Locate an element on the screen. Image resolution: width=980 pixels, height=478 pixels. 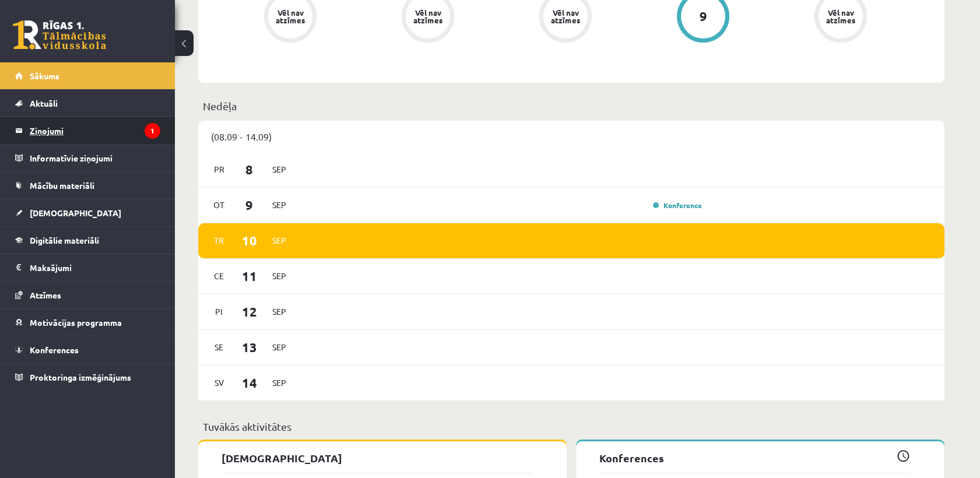
span: Digitālie materiāli is located at coordinates (64, 241).